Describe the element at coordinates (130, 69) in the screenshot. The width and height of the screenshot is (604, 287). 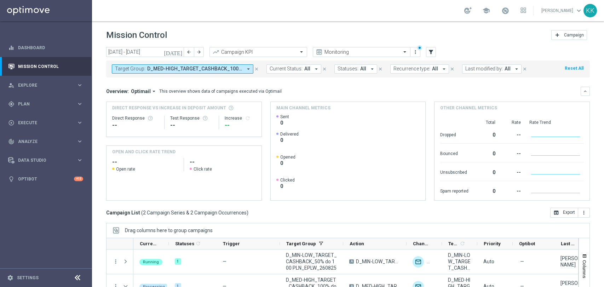
I see `span: Target Group:` at that location.